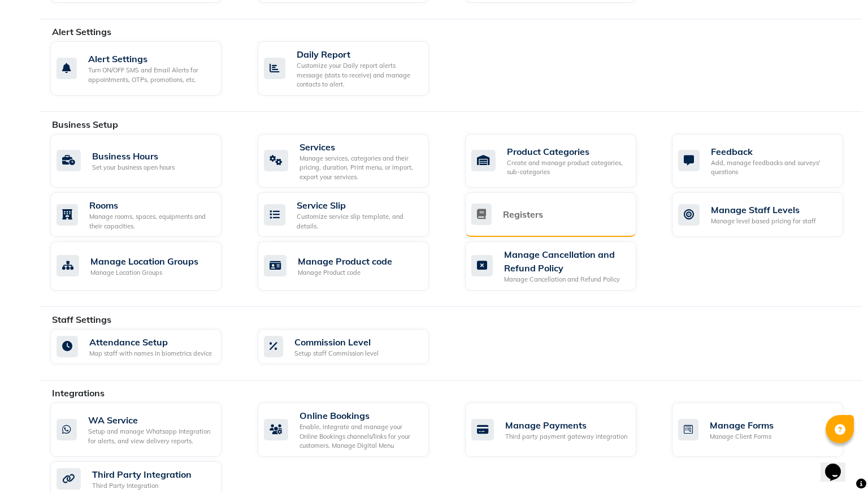  I want to click on div: Customize service slip template, and details., so click(358, 221).